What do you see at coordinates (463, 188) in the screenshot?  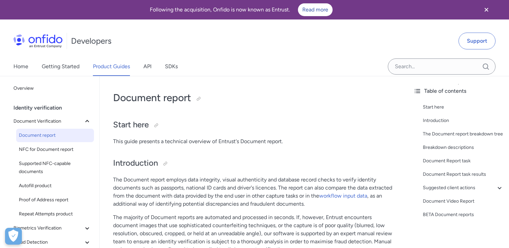 I see `a: Suggested client actions` at bounding box center [463, 188].